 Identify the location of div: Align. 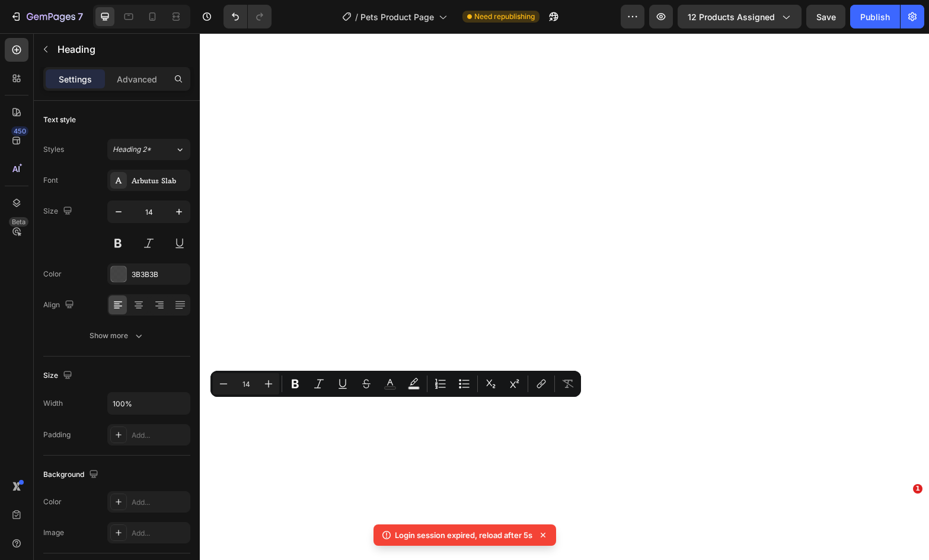
(60, 305).